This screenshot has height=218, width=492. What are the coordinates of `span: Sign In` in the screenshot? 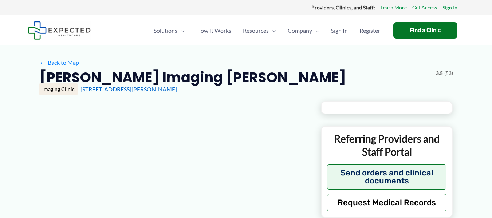 It's located at (339, 31).